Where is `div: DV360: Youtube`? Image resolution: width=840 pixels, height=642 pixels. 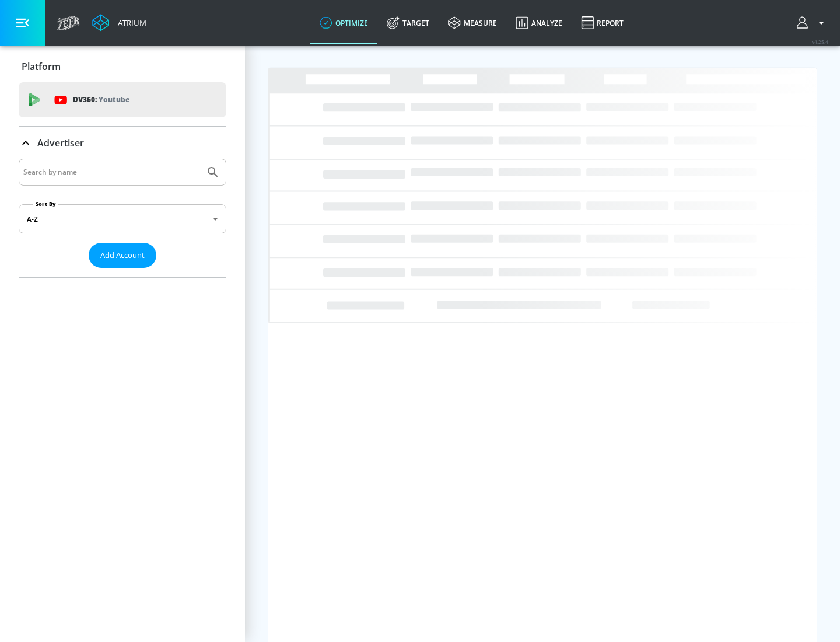
div: DV360: Youtube is located at coordinates (123, 100).